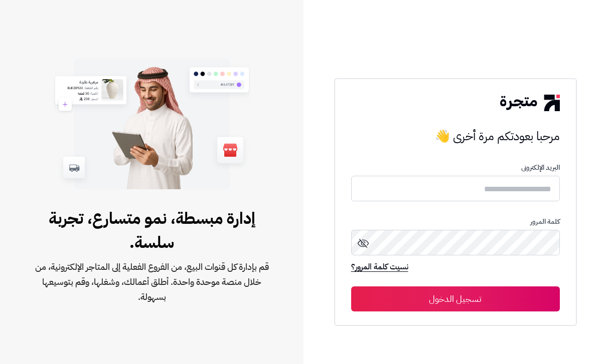  I want to click on h3: مرحبا بعودتكم مرة أخرى 👋, so click(455, 136).